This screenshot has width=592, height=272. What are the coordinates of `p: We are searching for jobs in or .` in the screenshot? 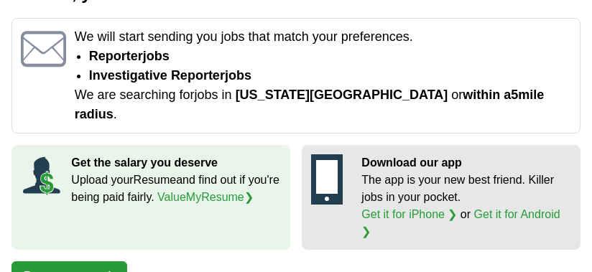 It's located at (322, 105).